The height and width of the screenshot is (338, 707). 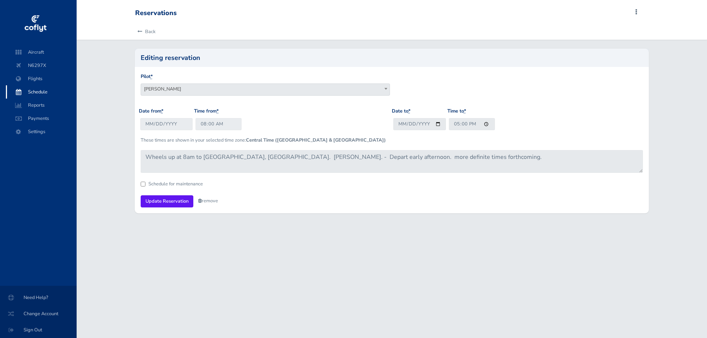 I want to click on span: Matthew Hartsfield, so click(x=265, y=89).